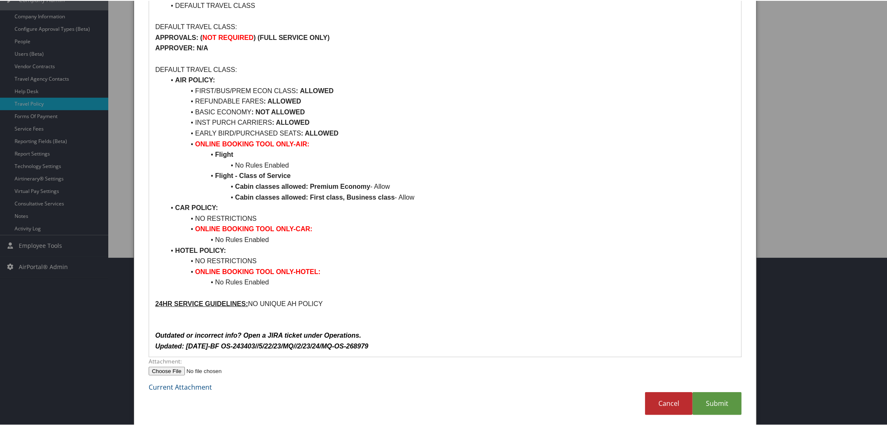 This screenshot has height=425, width=887. What do you see at coordinates (278, 111) in the screenshot?
I see `strong: : NOT ALLOWED` at bounding box center [278, 111].